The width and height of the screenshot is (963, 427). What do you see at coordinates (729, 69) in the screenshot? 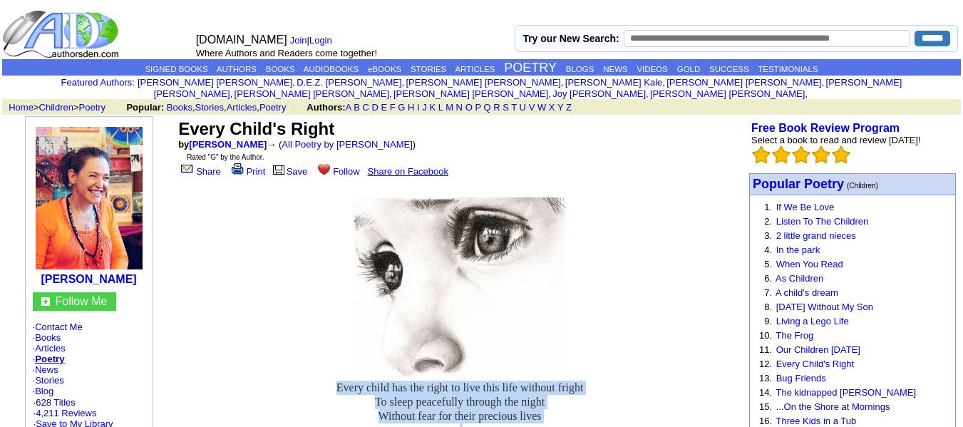
I see `a: SUCCESS` at bounding box center [729, 69].